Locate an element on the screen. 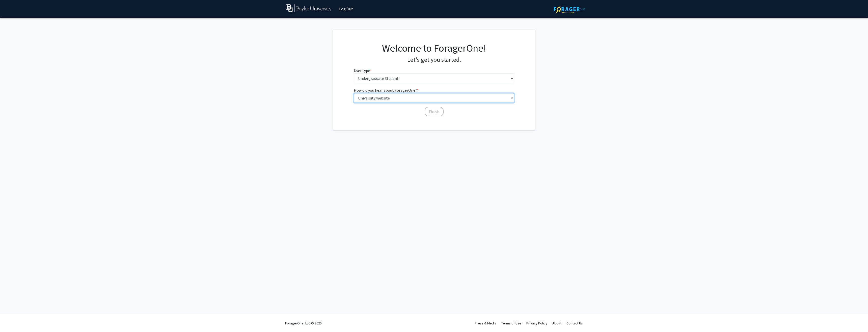 This screenshot has width=868, height=332. img: Baylor University Logo is located at coordinates (309, 9).